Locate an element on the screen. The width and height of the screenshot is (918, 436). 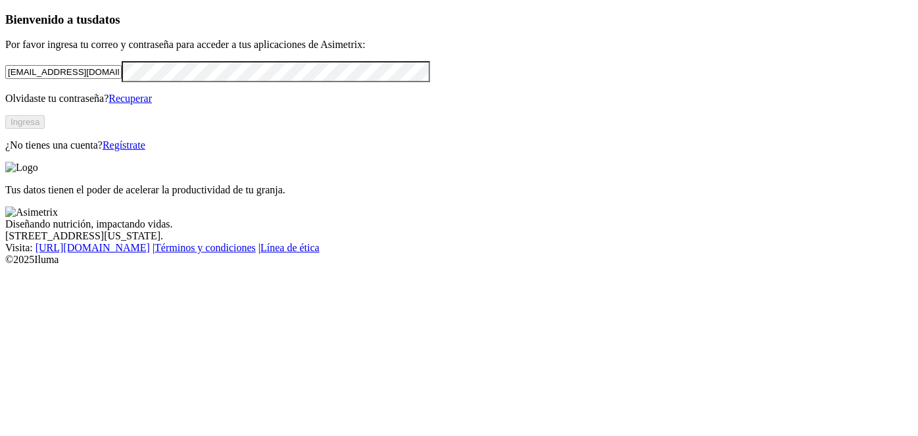
div: © 2025 Iluma is located at coordinates (459, 260).